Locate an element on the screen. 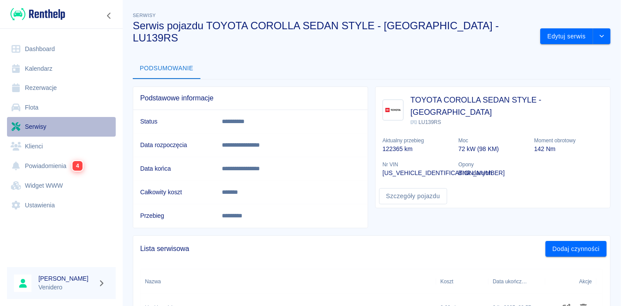 The height and width of the screenshot is (306, 621). span: 4 is located at coordinates (77, 166).